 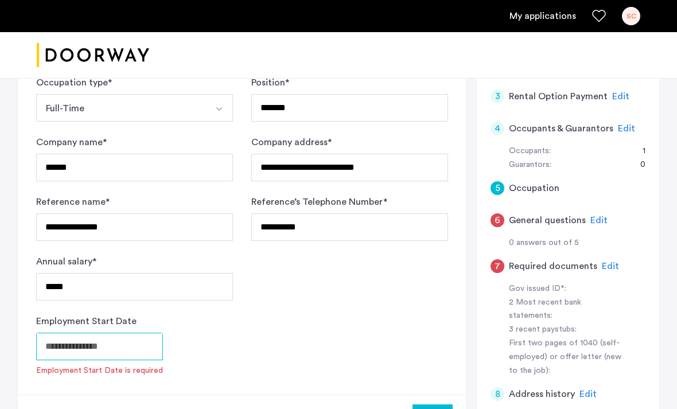 What do you see at coordinates (577, 243) in the screenshot?
I see `div: 0 answers out of 5` at bounding box center [577, 243].